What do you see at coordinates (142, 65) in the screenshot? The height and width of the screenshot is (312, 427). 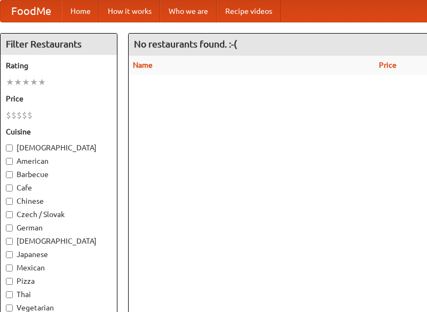 I see `a: Name` at bounding box center [142, 65].